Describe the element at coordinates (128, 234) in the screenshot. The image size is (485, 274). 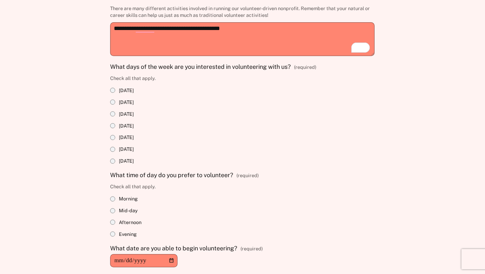
I see `span: Evening` at that location.